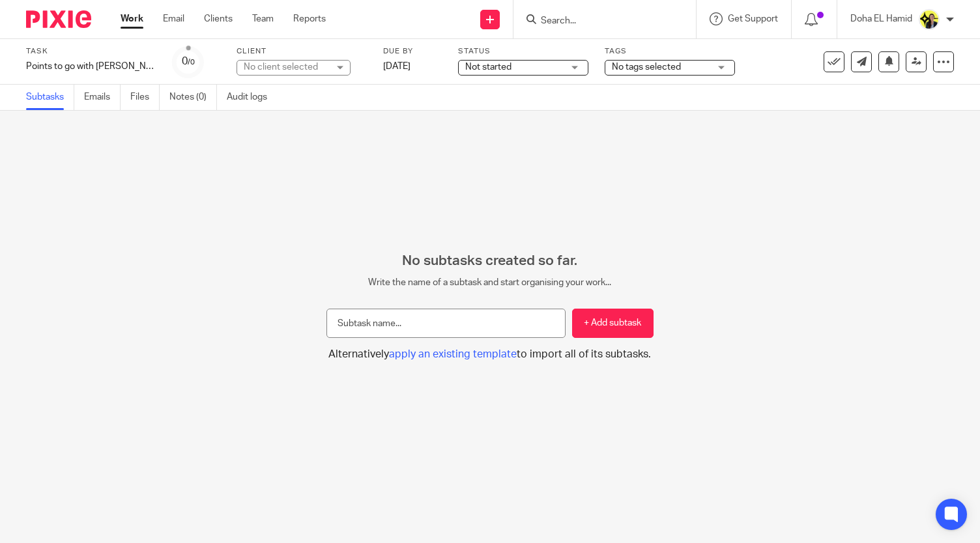  What do you see at coordinates (58, 19) in the screenshot?
I see `img: Pixie` at bounding box center [58, 19].